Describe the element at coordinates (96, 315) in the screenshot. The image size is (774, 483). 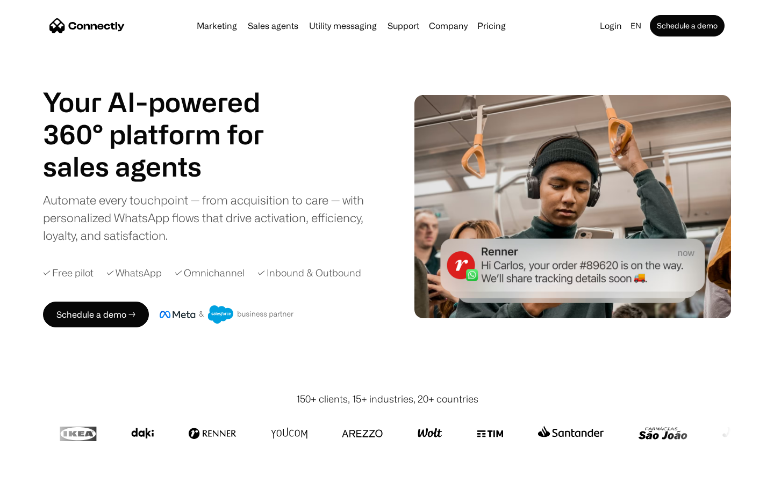
I see `a: Schedule a demo →` at that location.